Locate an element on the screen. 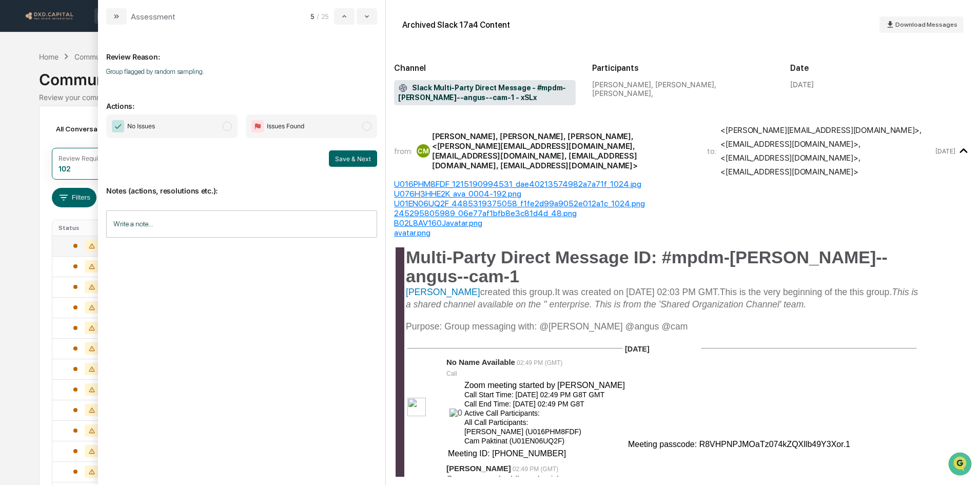 This screenshot has width=980, height=485. img: Flag is located at coordinates (257, 126).